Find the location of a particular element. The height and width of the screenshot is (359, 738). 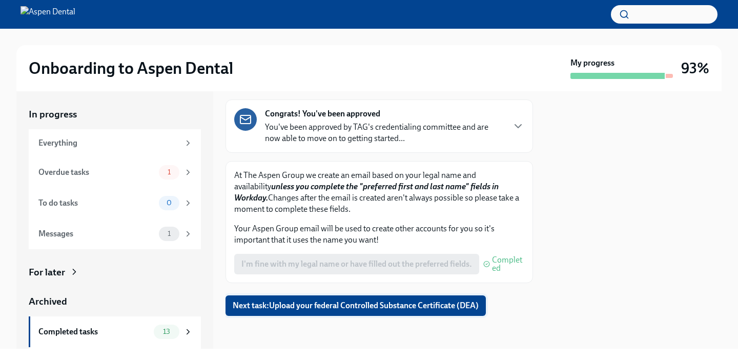

a: Overdue tasks1 is located at coordinates (115, 172).